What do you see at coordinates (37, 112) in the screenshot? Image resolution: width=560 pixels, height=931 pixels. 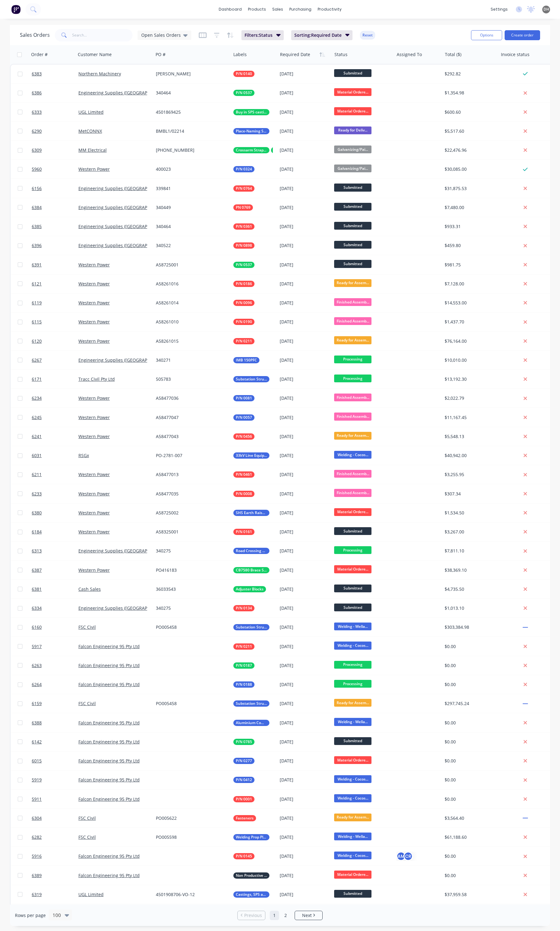 I see `span: 6333` at bounding box center [37, 112].